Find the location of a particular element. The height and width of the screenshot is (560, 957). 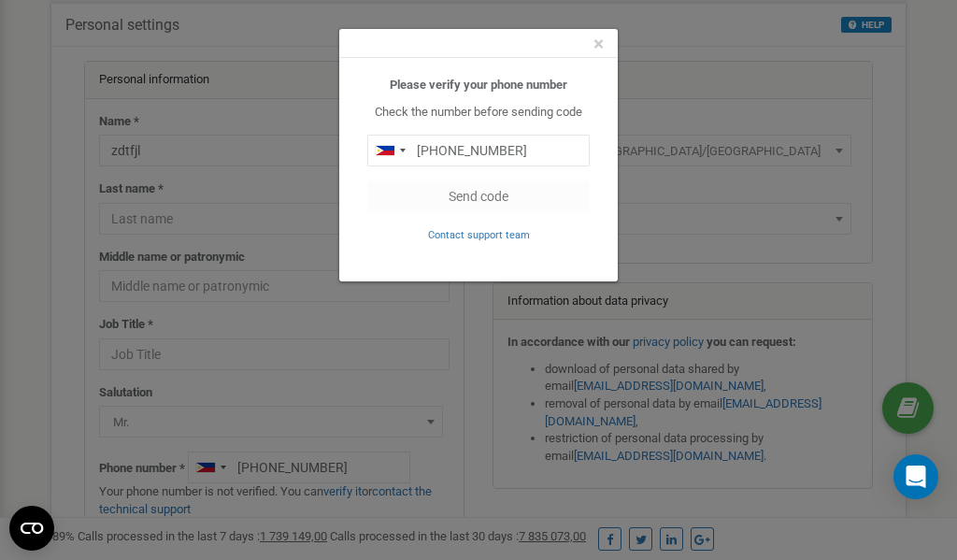

button: Send code is located at coordinates (478, 196).